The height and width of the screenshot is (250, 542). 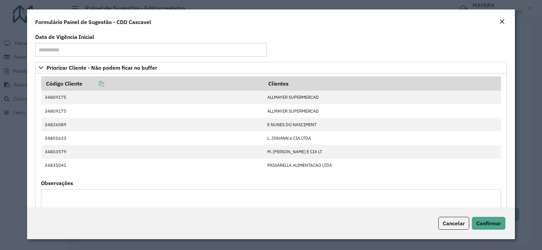 What do you see at coordinates (382, 125) in the screenshot?
I see `td: E NUNES DO NASCIMENT` at bounding box center [382, 125].